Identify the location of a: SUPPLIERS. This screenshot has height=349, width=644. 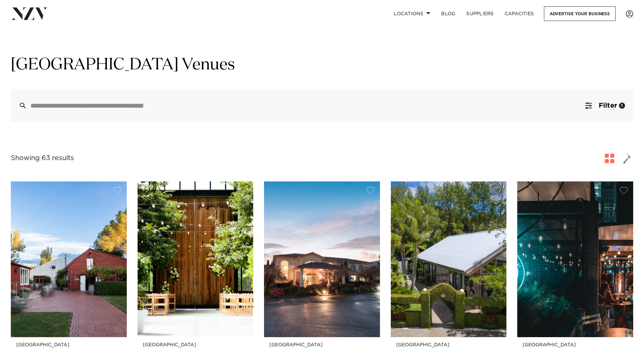
(480, 14).